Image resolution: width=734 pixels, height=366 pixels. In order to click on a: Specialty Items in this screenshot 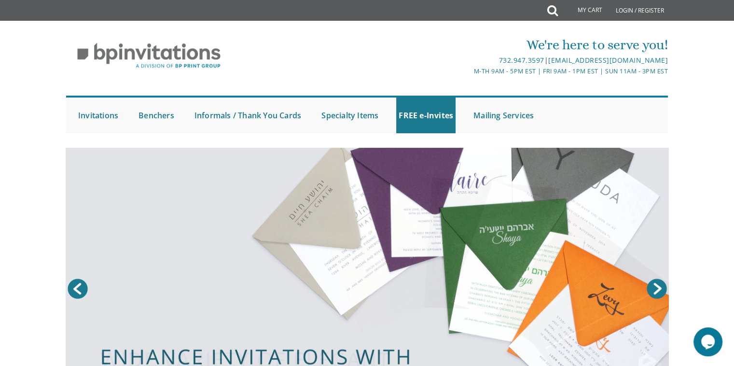, I will do `click(350, 115)`.